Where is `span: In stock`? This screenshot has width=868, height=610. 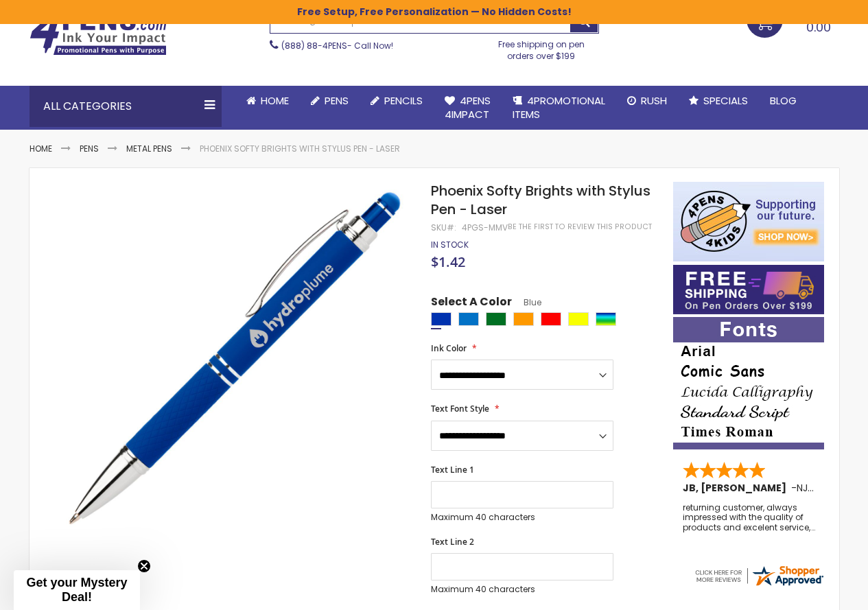
span: In stock is located at coordinates (449, 245).